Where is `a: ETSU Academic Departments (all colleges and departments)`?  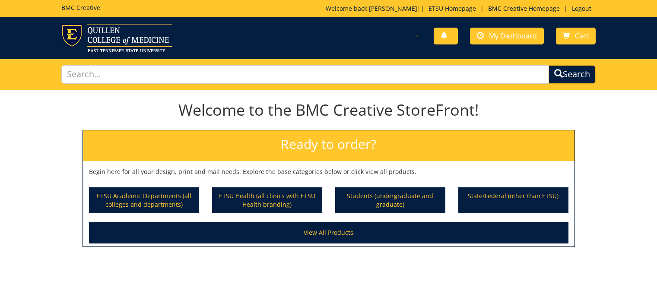
a: ETSU Academic Departments (all colleges and departments) is located at coordinates (144, 200).